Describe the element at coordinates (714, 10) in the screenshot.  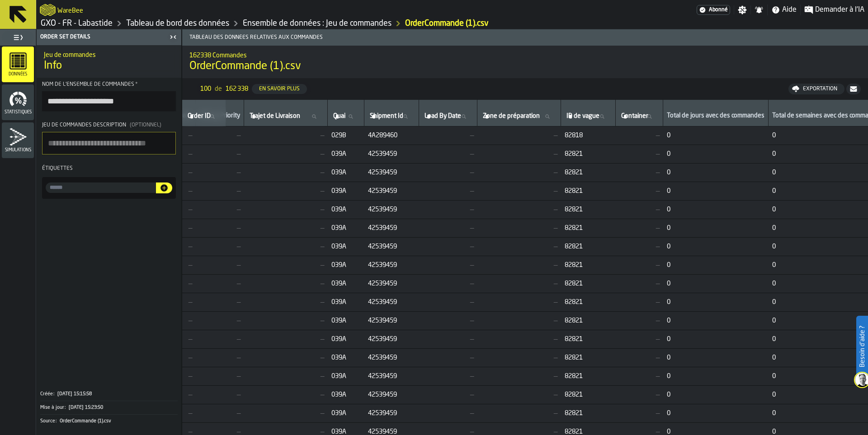
I see `div: Abonnement au menu` at that location.